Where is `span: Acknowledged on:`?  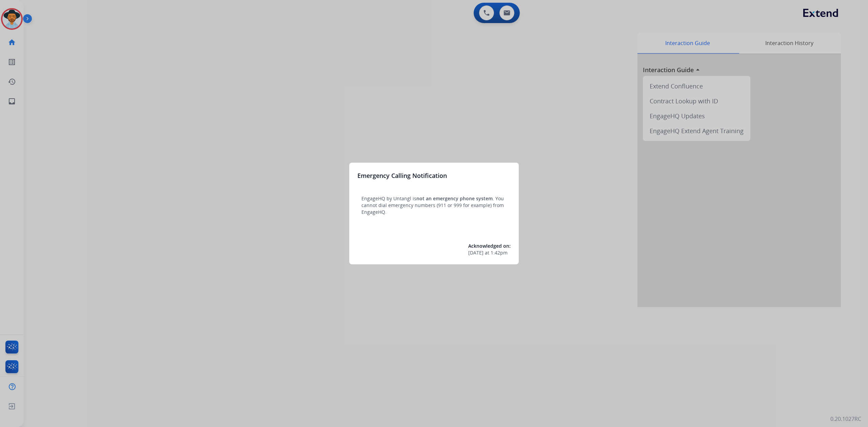 span: Acknowledged on: is located at coordinates (489, 246).